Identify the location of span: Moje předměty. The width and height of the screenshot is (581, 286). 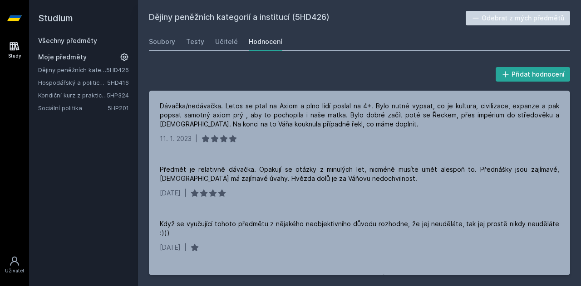
(62, 57).